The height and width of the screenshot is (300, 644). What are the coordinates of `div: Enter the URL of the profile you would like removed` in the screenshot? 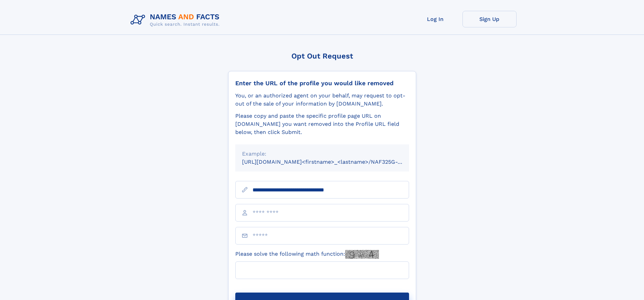 It's located at (322, 83).